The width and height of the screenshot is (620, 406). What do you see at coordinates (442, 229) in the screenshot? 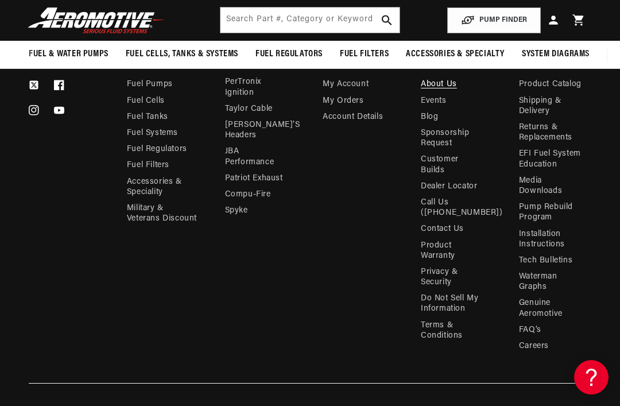
I see `a: Contact Us` at bounding box center [442, 229].